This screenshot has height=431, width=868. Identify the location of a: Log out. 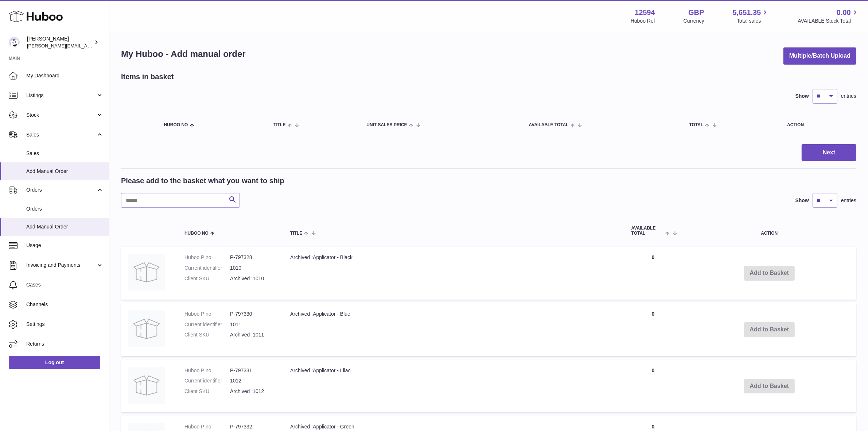
(54, 362).